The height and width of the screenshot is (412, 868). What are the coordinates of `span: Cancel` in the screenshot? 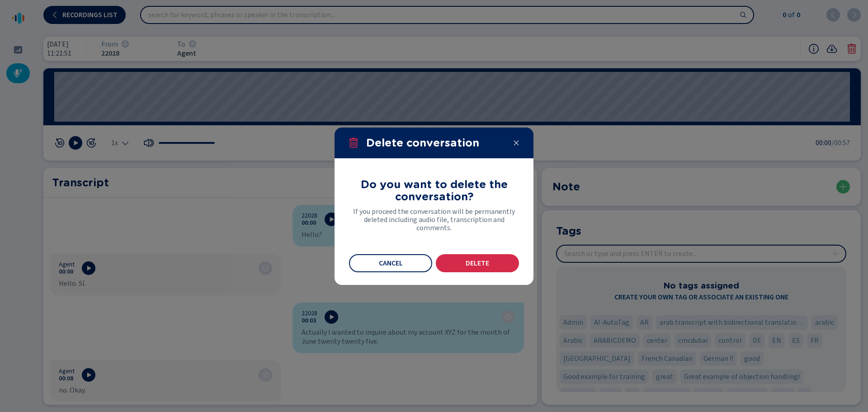 It's located at (391, 263).